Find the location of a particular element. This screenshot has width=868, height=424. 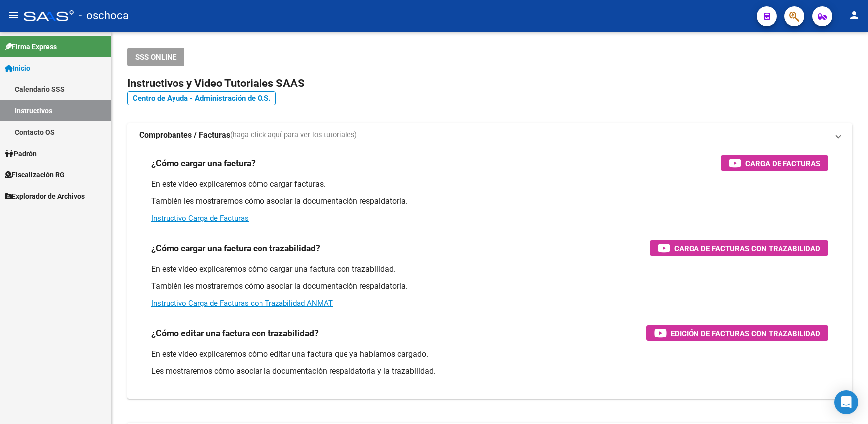

h3: ¿Cómo editar una factura con trazabilidad? is located at coordinates (234, 333).